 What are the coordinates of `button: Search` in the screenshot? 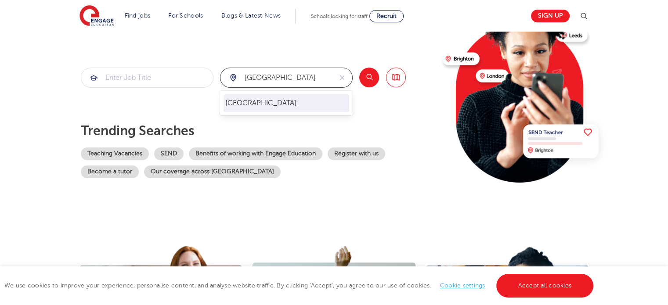 It's located at (369, 77).